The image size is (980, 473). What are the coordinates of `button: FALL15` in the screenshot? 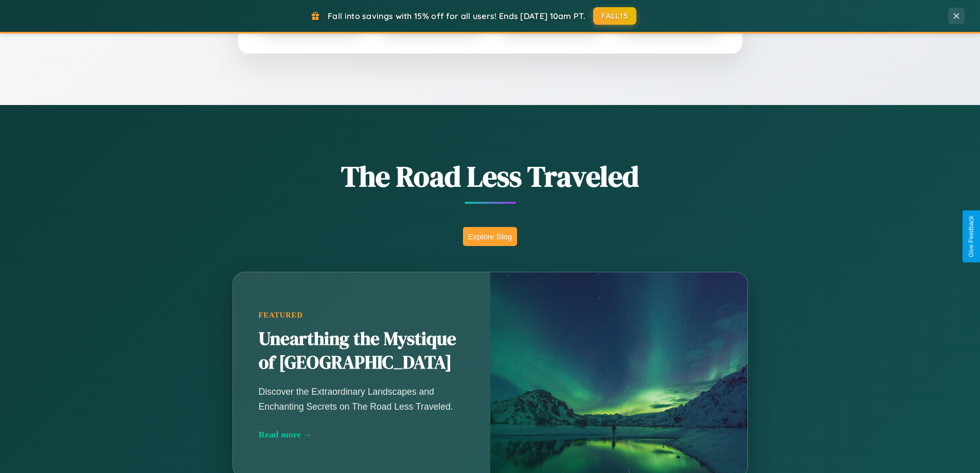 It's located at (615, 16).